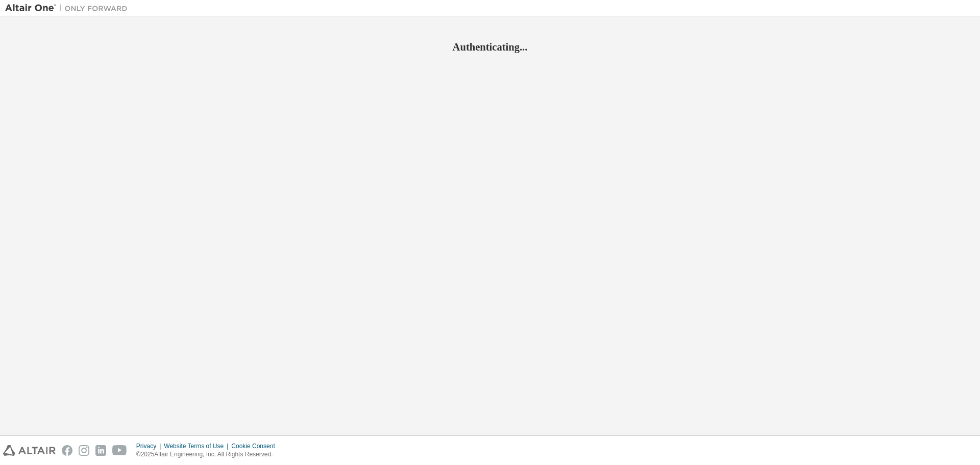 The width and height of the screenshot is (980, 465). What do you see at coordinates (84, 451) in the screenshot?
I see `img: instagram.svg` at bounding box center [84, 451].